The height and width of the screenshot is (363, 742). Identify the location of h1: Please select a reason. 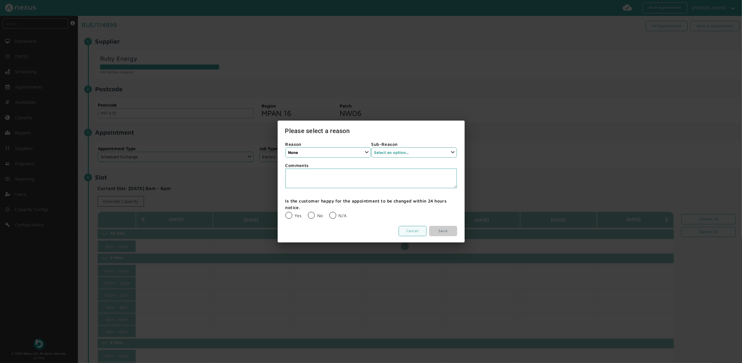
(371, 130).